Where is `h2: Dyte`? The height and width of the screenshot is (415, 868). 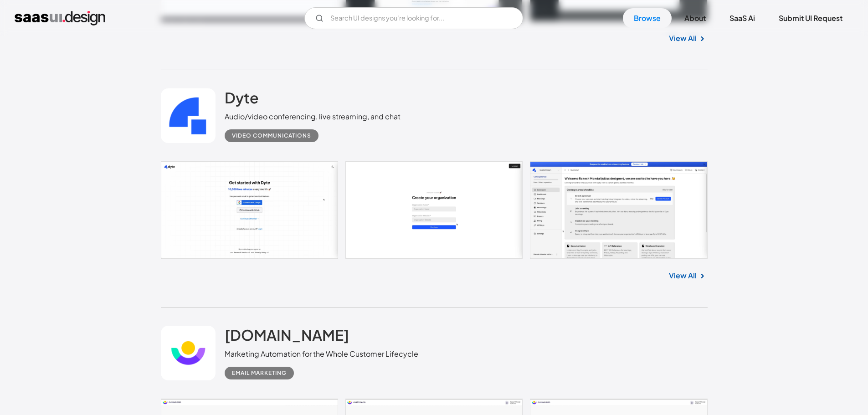 h2: Dyte is located at coordinates (242, 98).